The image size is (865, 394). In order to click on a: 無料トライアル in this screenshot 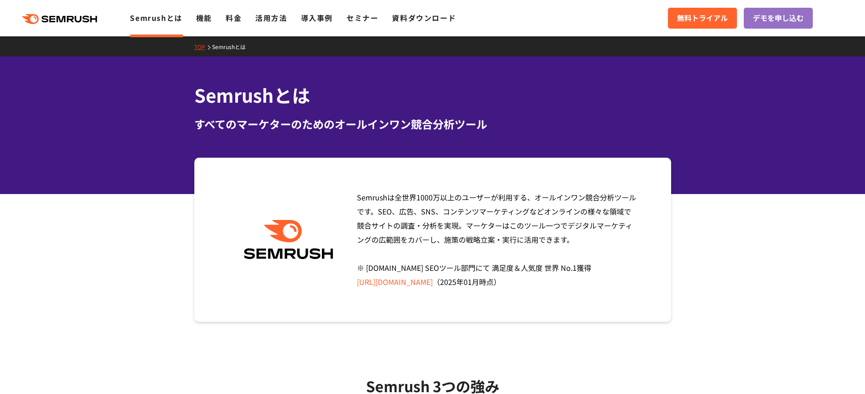, I will do `click(702, 18)`.